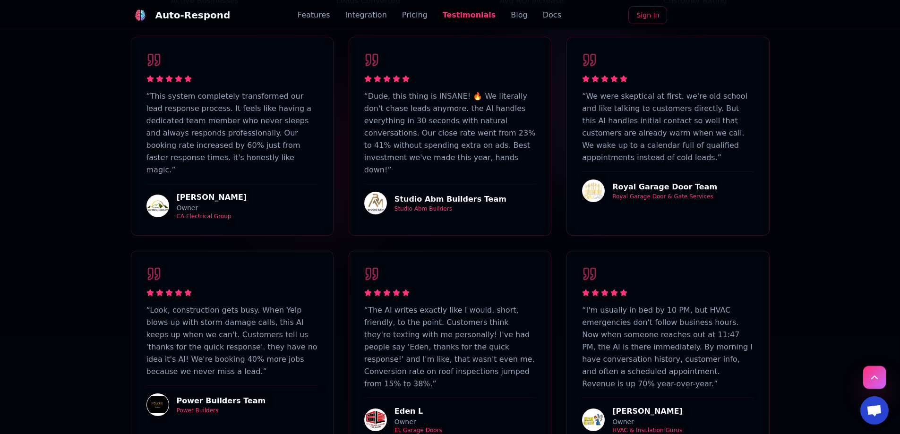  What do you see at coordinates (314, 15) in the screenshot?
I see `a: Features` at bounding box center [314, 15].